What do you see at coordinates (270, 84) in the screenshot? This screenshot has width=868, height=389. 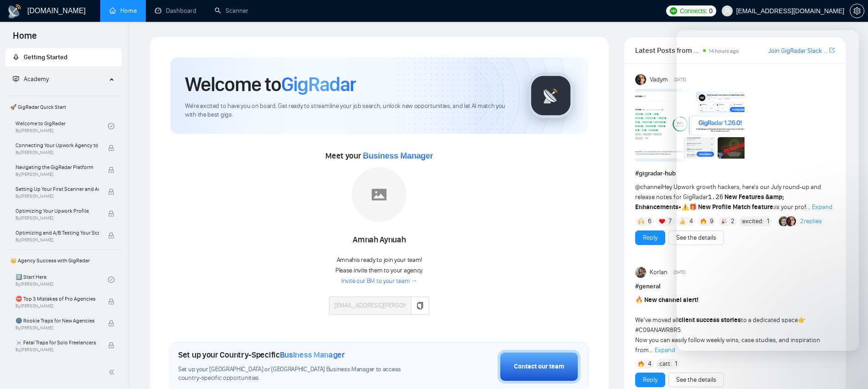 I see `h1: Welcome to` at bounding box center [270, 84].